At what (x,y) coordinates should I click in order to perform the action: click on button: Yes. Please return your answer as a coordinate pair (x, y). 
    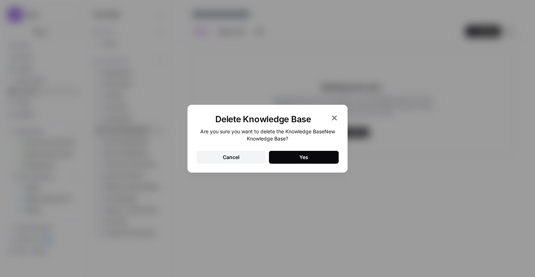
    Looking at the image, I should click on (303, 157).